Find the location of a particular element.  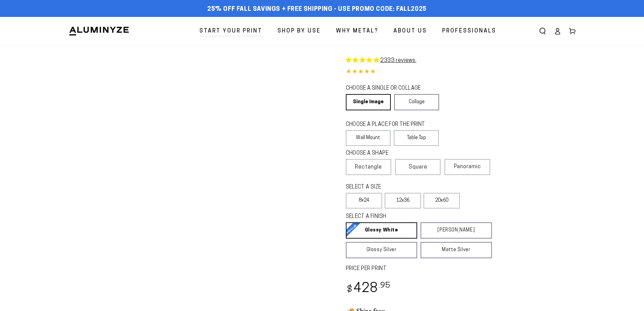

label: Table Top is located at coordinates (416, 138).